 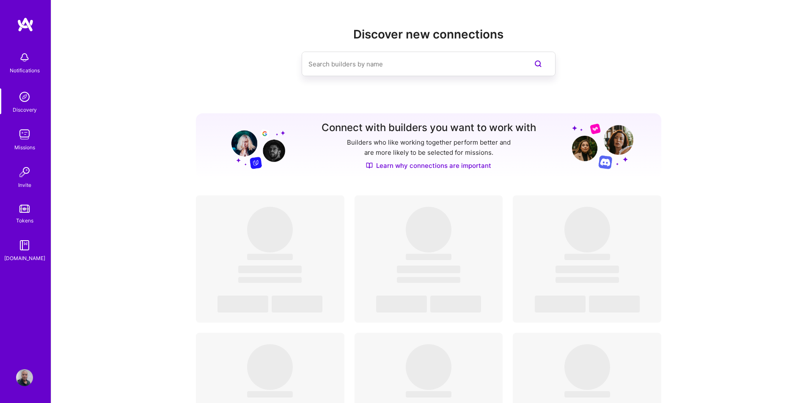 I want to click on img: Discover, so click(x=369, y=165).